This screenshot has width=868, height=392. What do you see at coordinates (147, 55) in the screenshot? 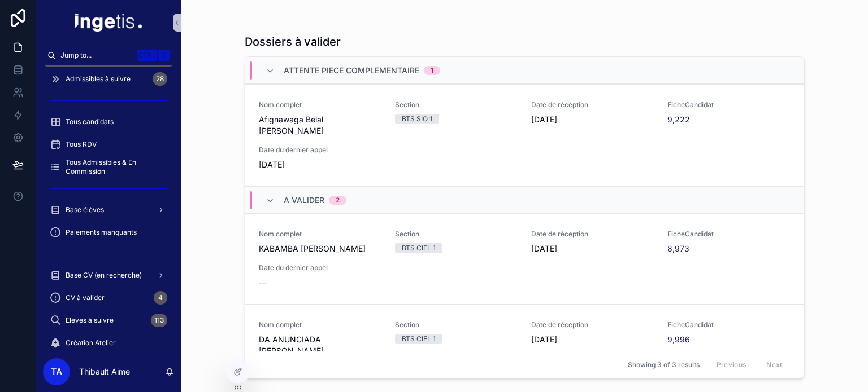
I see `span: Ctrl` at bounding box center [147, 55].